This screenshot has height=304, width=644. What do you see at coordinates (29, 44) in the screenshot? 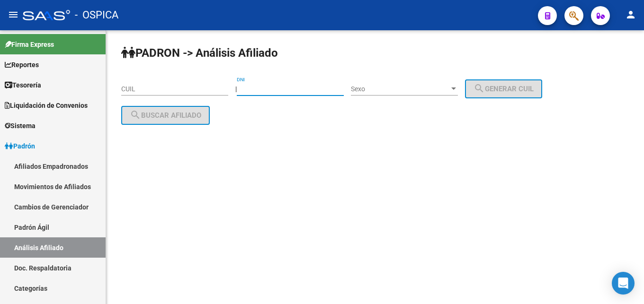
I see `span: Firma Express` at bounding box center [29, 44].